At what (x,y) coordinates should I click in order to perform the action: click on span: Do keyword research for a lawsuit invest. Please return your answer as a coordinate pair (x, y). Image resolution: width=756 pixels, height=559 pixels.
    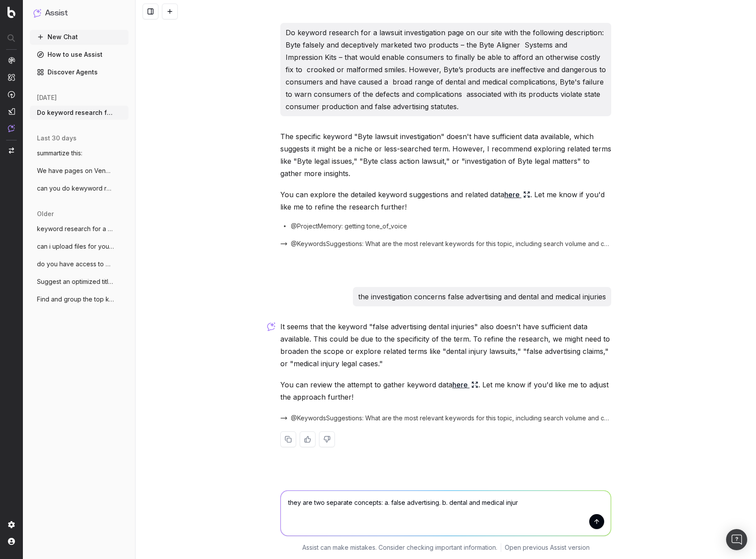
    Looking at the image, I should click on (76, 113).